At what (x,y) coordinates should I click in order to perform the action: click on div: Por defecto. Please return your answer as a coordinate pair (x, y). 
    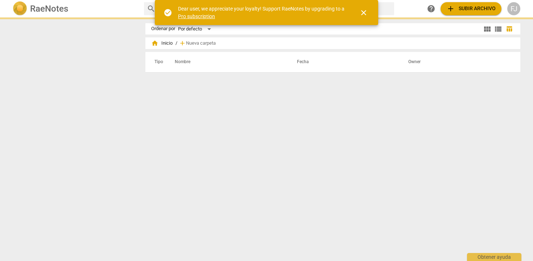
    Looking at the image, I should click on (196, 29).